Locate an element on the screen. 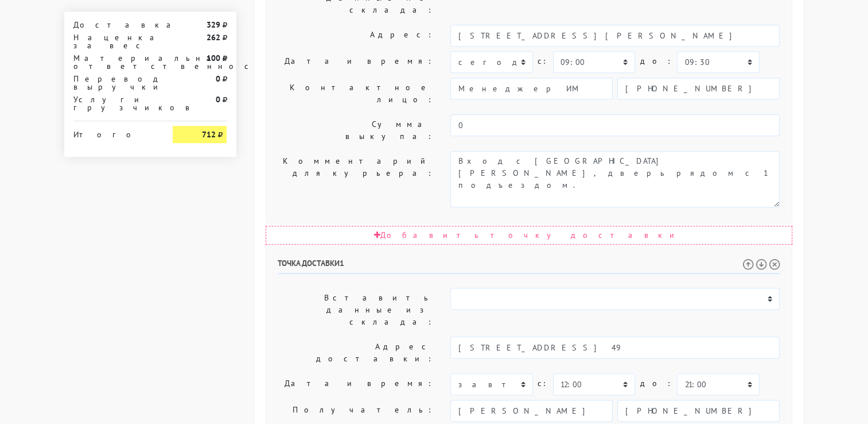 The height and width of the screenshot is (424, 868). strong: 329 is located at coordinates (213, 25).